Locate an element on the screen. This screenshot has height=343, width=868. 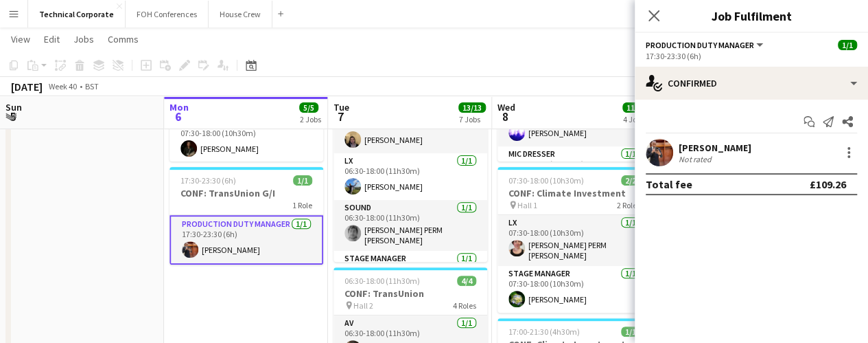
span: 11/11 is located at coordinates (636, 107).